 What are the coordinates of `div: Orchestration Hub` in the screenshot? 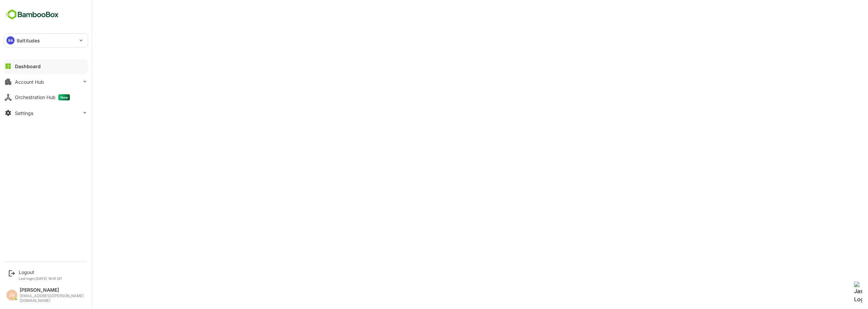 It's located at (42, 97).